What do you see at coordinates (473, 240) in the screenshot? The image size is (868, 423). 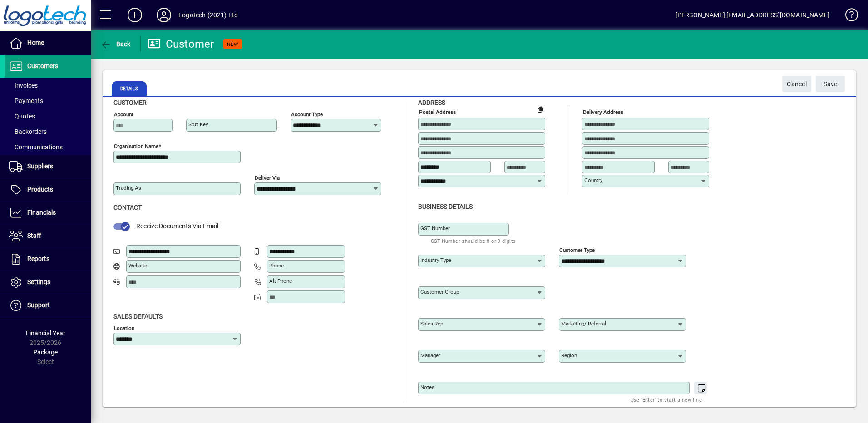 I see `mat-hint: GST Number should be 8 or 9 digits` at bounding box center [473, 240].